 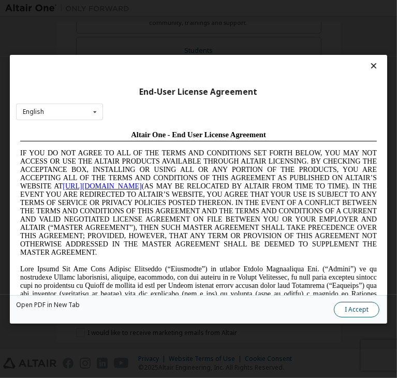 What do you see at coordinates (48, 305) in the screenshot?
I see `a: Open PDF in New Tab` at bounding box center [48, 305].